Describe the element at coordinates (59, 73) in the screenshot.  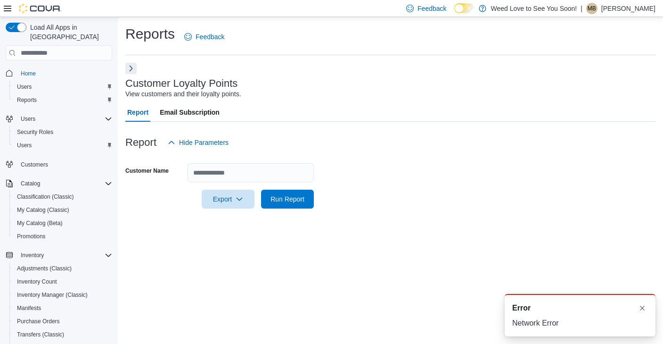
I see `button: Home` at that location.